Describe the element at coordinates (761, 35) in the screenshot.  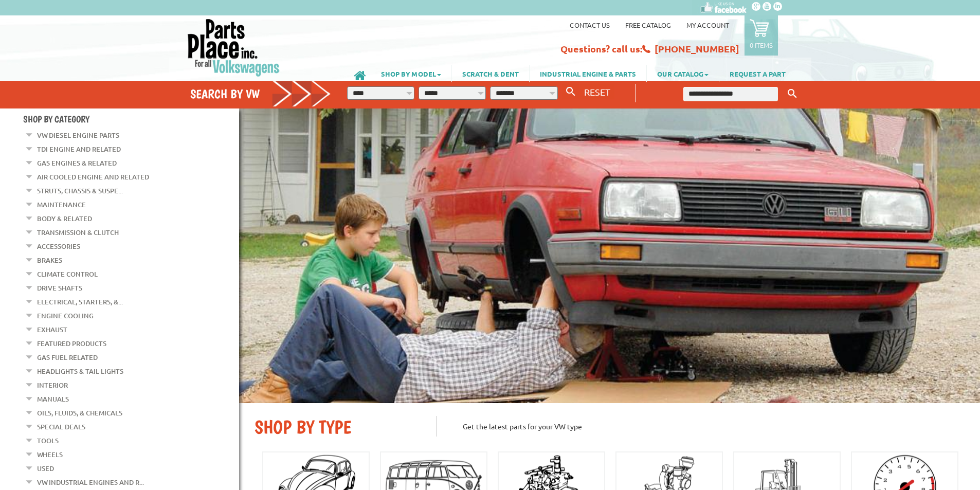
I see `a: 0 items` at that location.